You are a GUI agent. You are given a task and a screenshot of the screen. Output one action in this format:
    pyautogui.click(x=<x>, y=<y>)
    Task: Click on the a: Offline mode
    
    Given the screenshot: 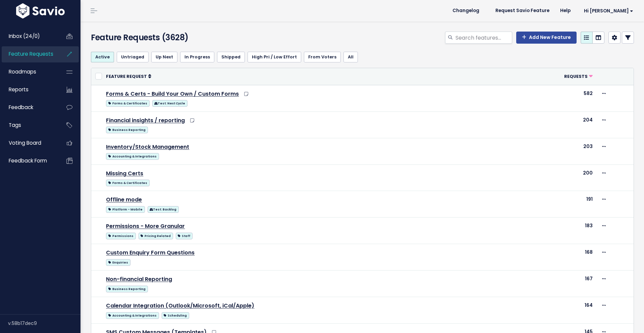 What is the action you would take?
    pyautogui.click(x=124, y=200)
    